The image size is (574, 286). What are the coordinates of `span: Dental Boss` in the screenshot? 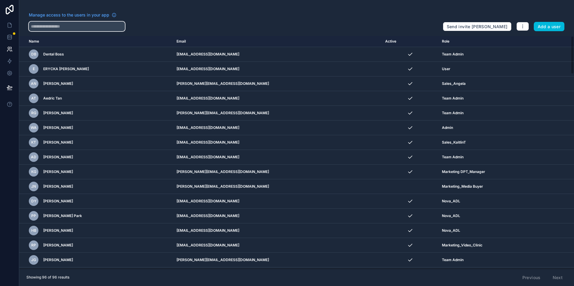 It's located at (53, 54).